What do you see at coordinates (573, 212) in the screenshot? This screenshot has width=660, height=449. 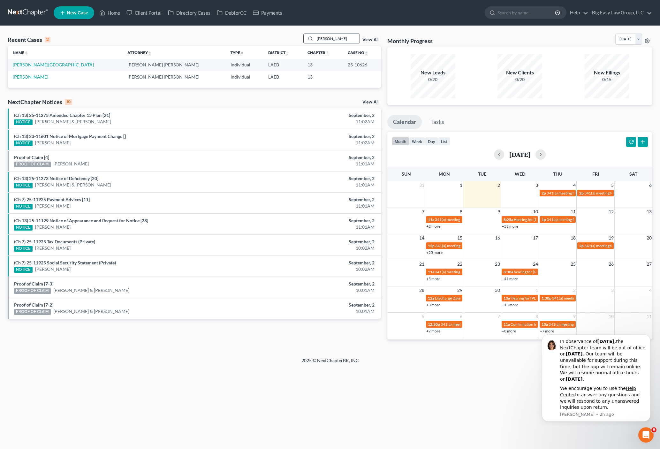 I see `span: 11` at bounding box center [573, 212].